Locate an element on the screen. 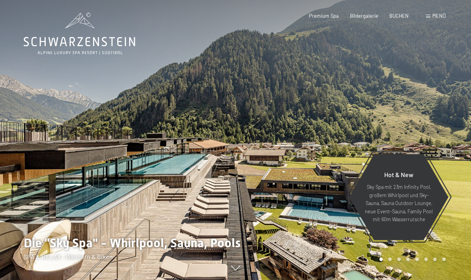 The height and width of the screenshot is (280, 471). span: Hot & New is located at coordinates (399, 174).